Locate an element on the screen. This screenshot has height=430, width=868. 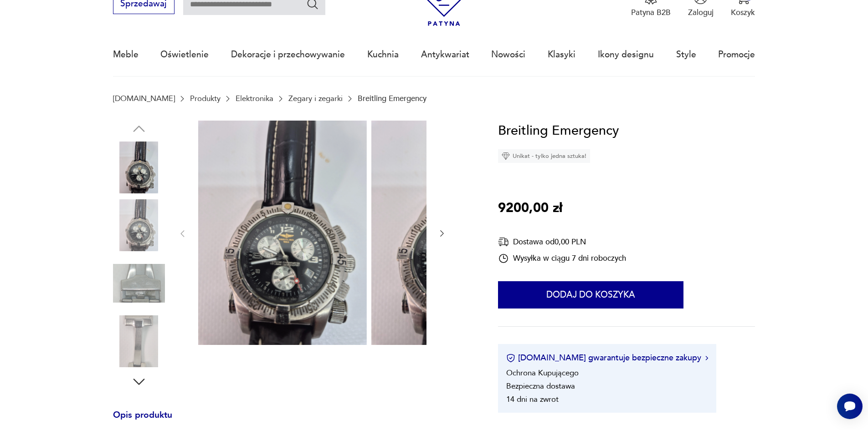
a: Ikony designu is located at coordinates (625, 54).